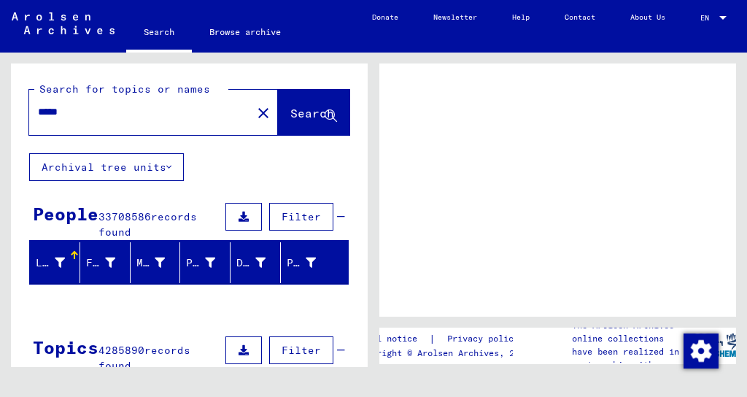  I want to click on mat-header-cell: First Name, so click(105, 263).